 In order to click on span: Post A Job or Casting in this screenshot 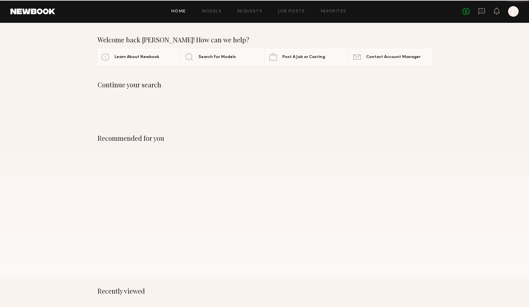, I will do `click(303, 57)`.